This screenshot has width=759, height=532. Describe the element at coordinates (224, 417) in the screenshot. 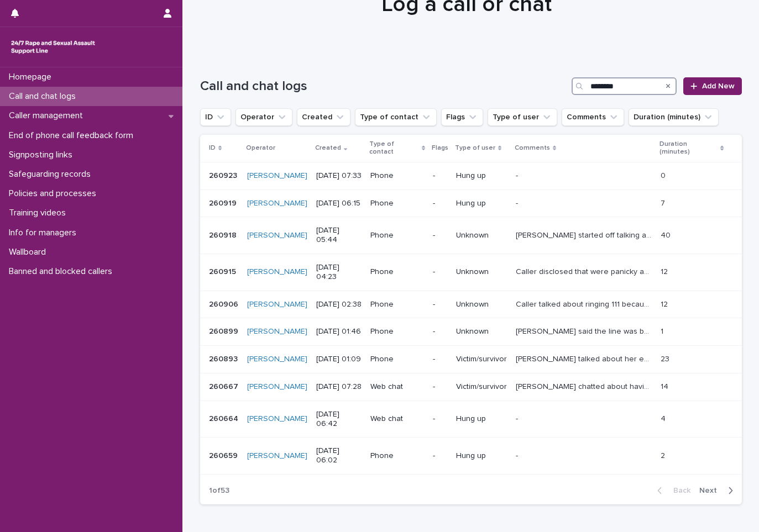

I see `p: 260664` at that location.